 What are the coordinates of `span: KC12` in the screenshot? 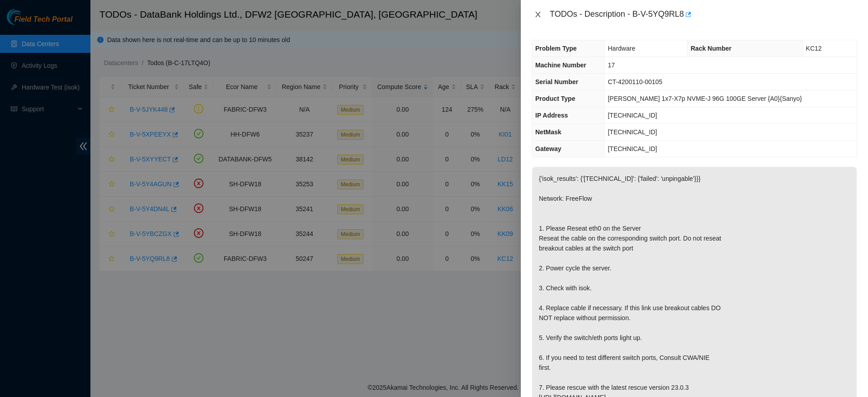 It's located at (813, 49).